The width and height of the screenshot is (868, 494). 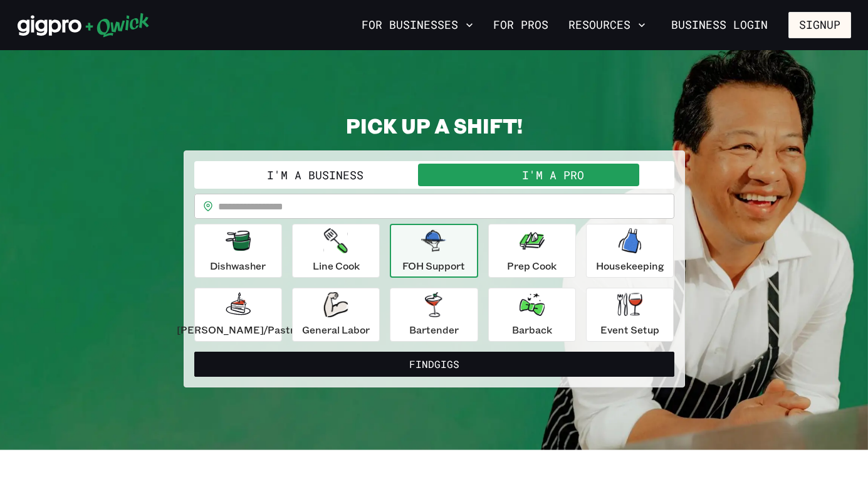 What do you see at coordinates (336, 251) in the screenshot?
I see `button: Line Cook` at bounding box center [336, 251].